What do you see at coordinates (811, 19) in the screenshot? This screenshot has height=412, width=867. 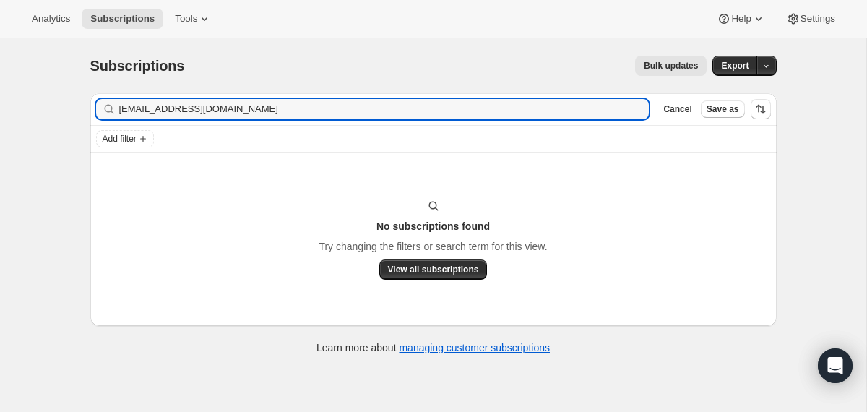 I see `button: Settings` at bounding box center [811, 19].